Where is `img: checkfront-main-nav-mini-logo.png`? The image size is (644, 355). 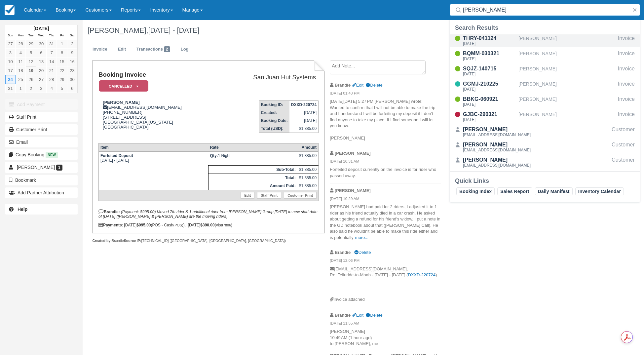 img: checkfront-main-nav-mini-logo.png is located at coordinates (10, 11).